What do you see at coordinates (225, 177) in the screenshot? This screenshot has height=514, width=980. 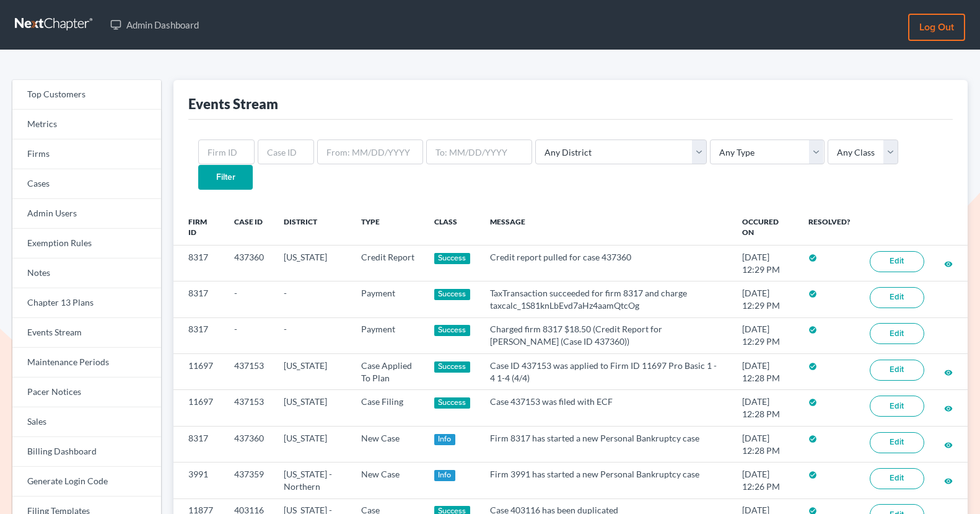 I see `input: Filter` at bounding box center [225, 177].